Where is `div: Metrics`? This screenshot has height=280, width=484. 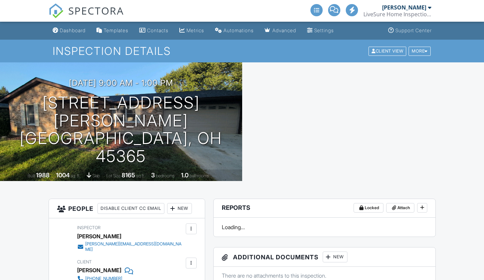 div: Metrics is located at coordinates (195, 30).